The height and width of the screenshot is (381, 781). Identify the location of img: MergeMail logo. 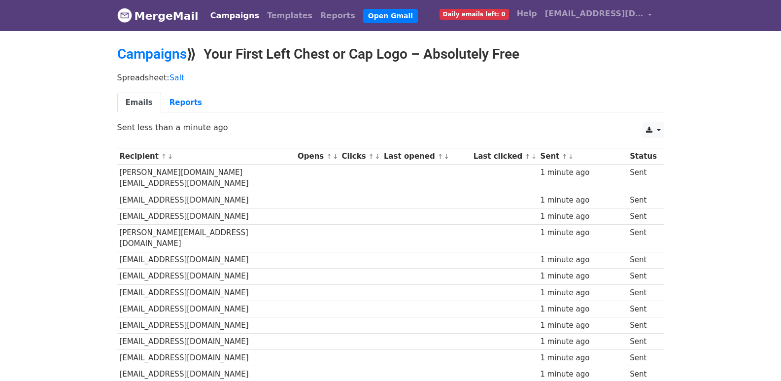
(125, 15).